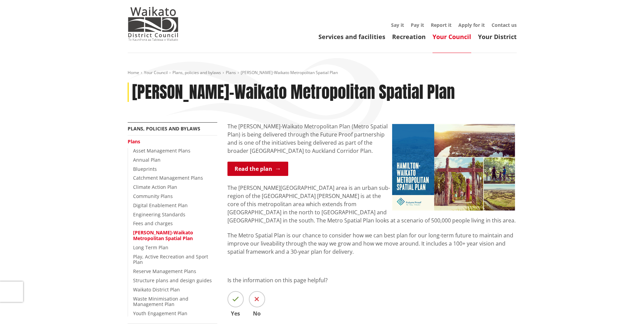  Describe the element at coordinates (160, 313) in the screenshot. I see `a: Youth Engagement Plan` at that location.